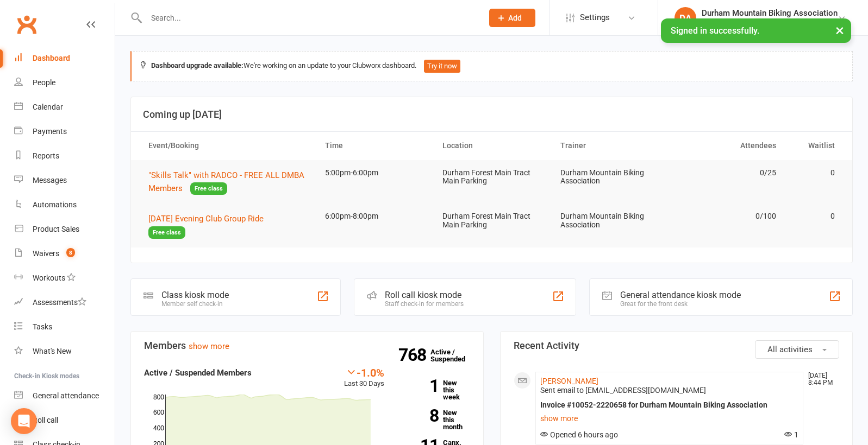  Describe the element at coordinates (64, 58) in the screenshot. I see `a: Dashboard` at that location.